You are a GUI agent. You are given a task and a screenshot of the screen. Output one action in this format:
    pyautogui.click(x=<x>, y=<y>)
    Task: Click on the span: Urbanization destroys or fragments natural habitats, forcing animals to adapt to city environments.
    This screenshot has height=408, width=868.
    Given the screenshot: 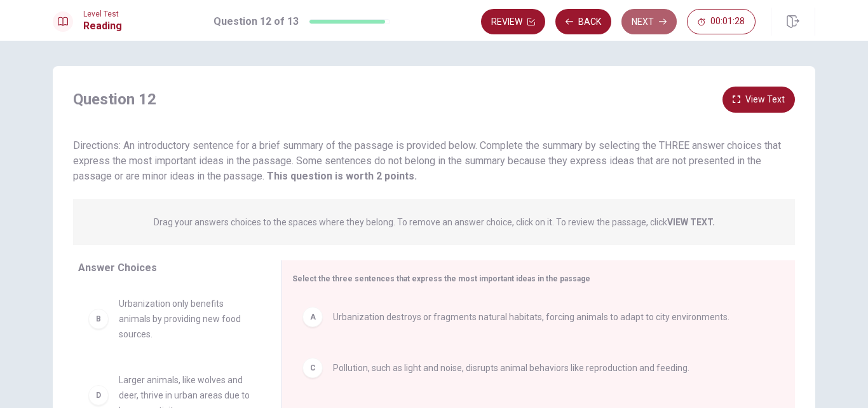 What is the action you would take?
    pyautogui.click(x=531, y=317)
    